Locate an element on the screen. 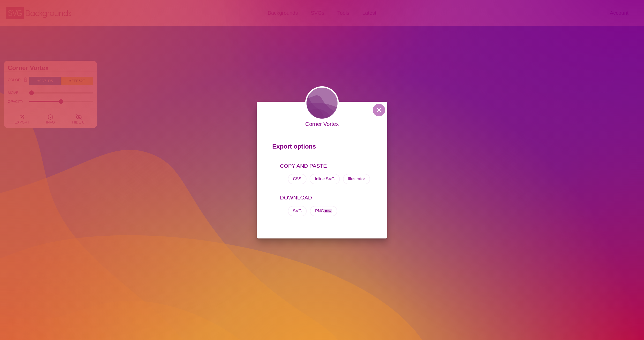 The width and height of the screenshot is (644, 340). button: PNGnew is located at coordinates (324, 211).